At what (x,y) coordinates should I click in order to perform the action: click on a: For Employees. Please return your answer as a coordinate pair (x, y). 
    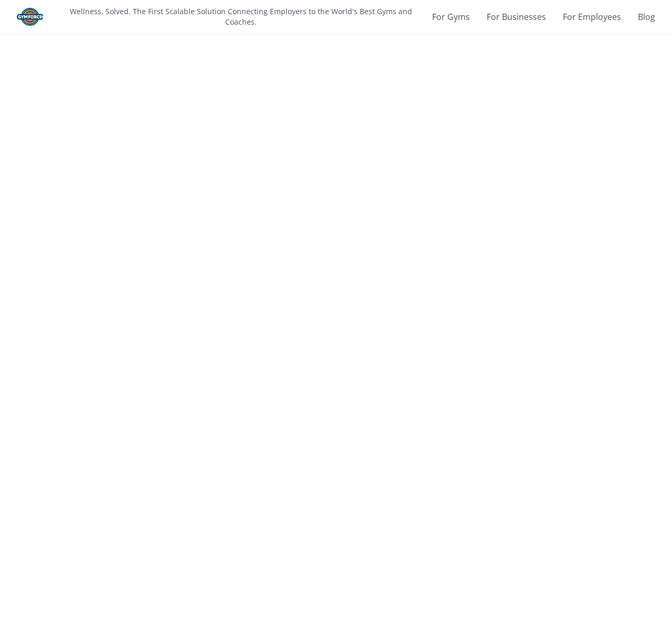
    Looking at the image, I should click on (591, 17).